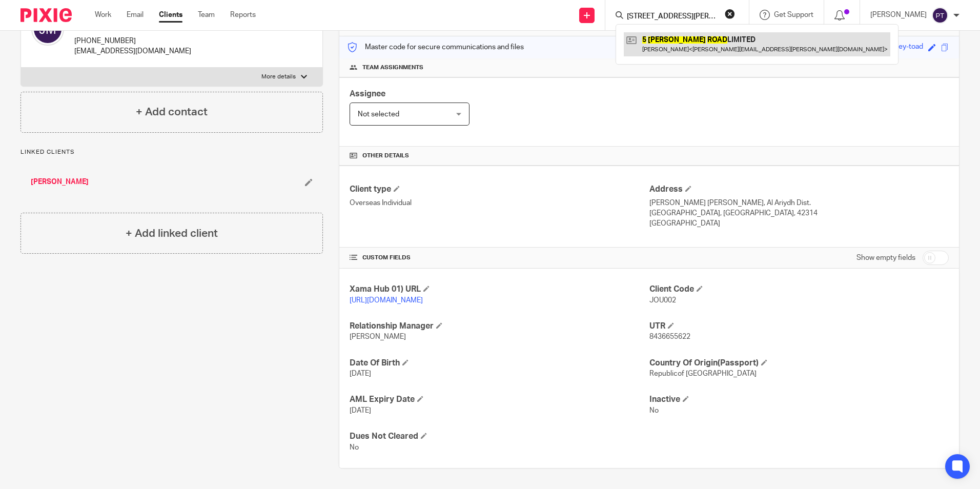 Image resolution: width=980 pixels, height=489 pixels. I want to click on h4: Address, so click(799, 189).